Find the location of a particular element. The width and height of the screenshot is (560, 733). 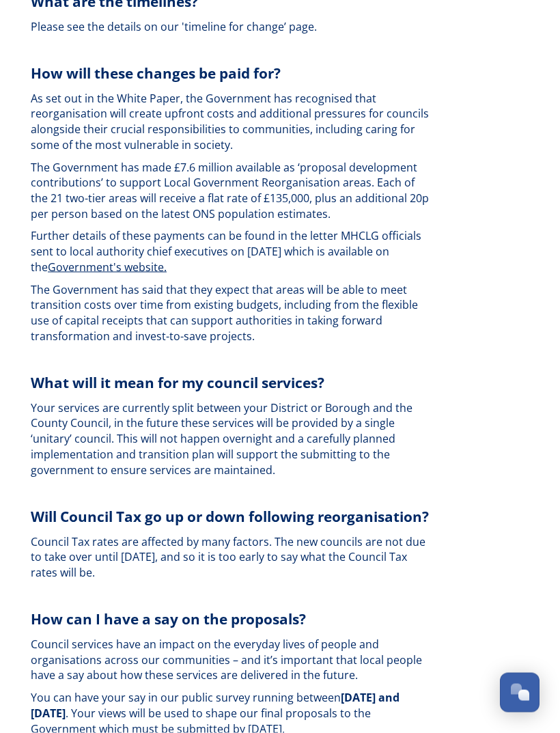

span: Council services have an impact on the everyday lives of people and organisations across our comm... is located at coordinates (227, 659).